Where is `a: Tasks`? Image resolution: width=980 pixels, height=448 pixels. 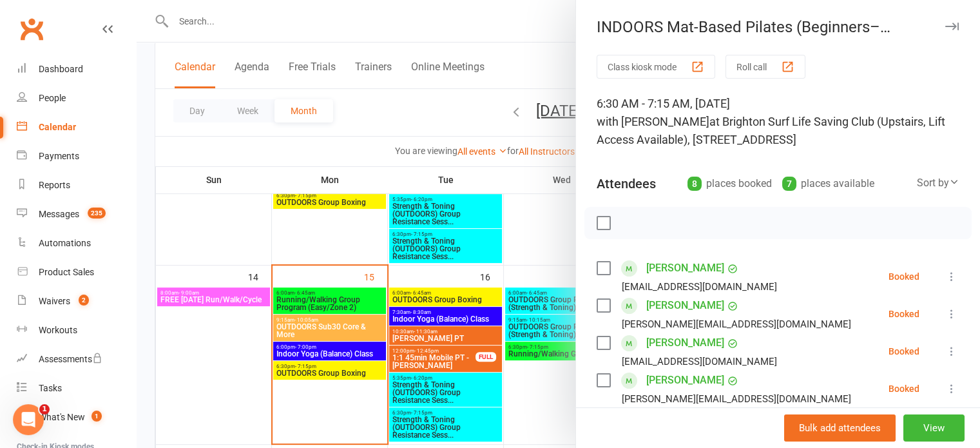 a: Tasks is located at coordinates (76, 388).